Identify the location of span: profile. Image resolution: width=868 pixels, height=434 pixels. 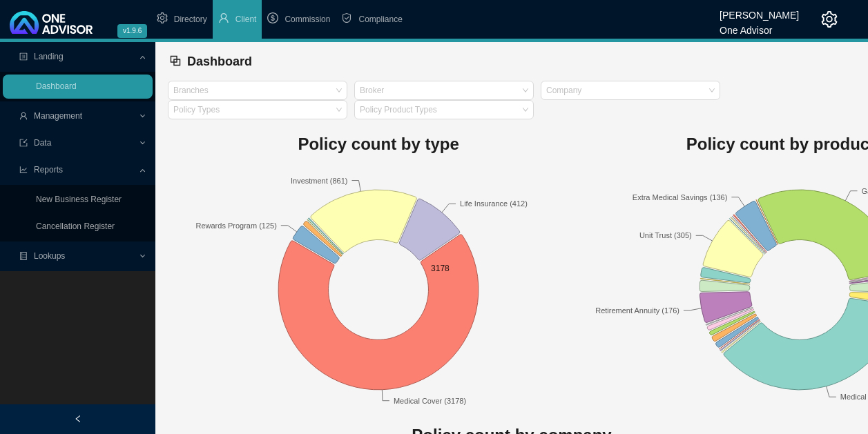
(23, 57).